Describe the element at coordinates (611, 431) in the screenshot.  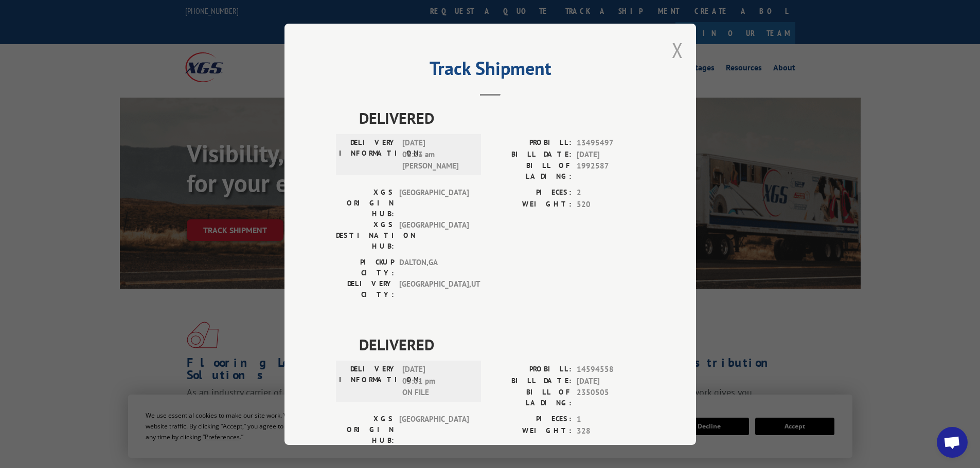
I see `span: 328` at that location.